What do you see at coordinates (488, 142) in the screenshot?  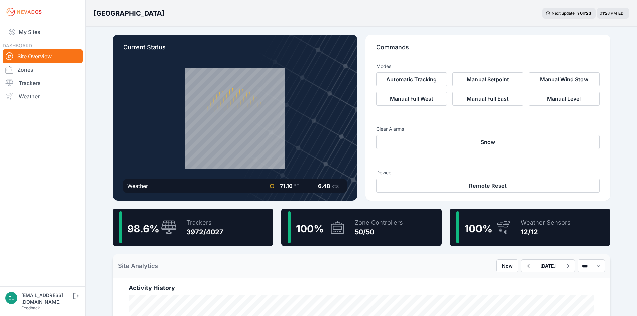 I see `button: Snow` at bounding box center [488, 142].